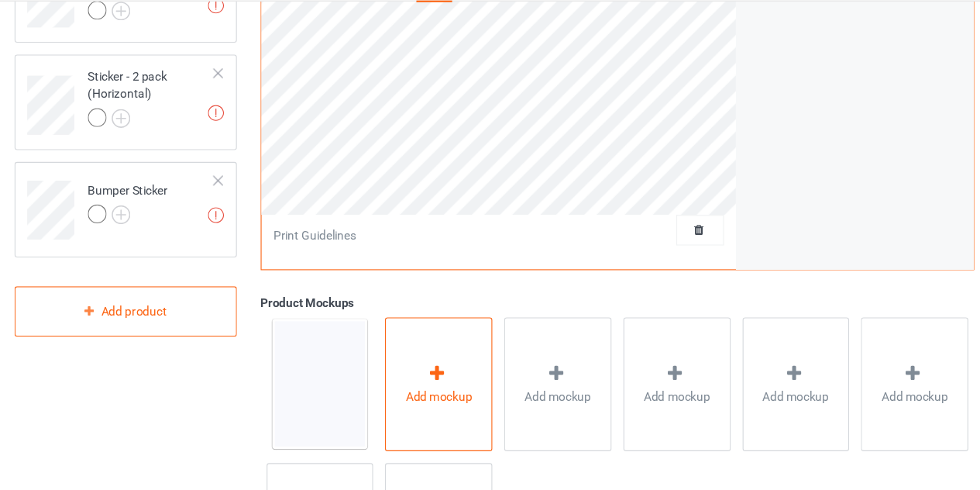 The width and height of the screenshot is (980, 490). Describe the element at coordinates (490, 22) in the screenshot. I see `div: Pricing` at that location.